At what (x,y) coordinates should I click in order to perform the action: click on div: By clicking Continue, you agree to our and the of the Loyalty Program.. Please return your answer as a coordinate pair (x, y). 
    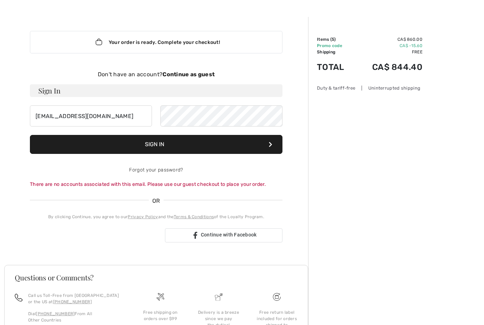
    Looking at the image, I should click on (156, 217).